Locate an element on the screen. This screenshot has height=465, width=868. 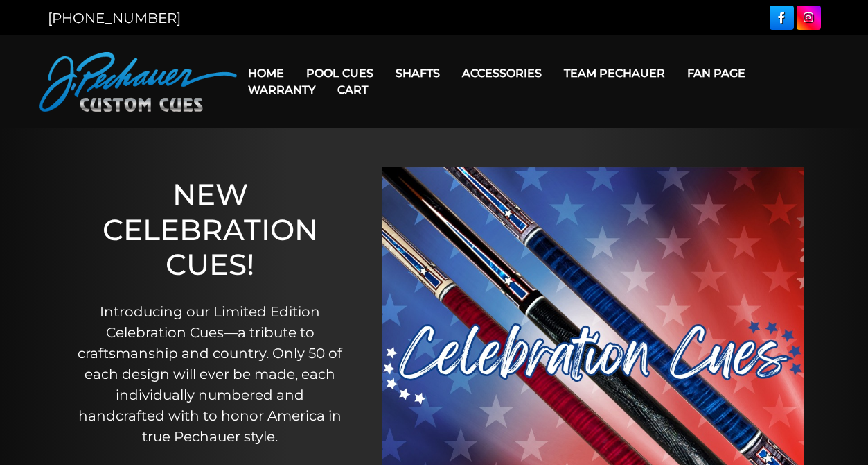
a: Home is located at coordinates (266, 73).